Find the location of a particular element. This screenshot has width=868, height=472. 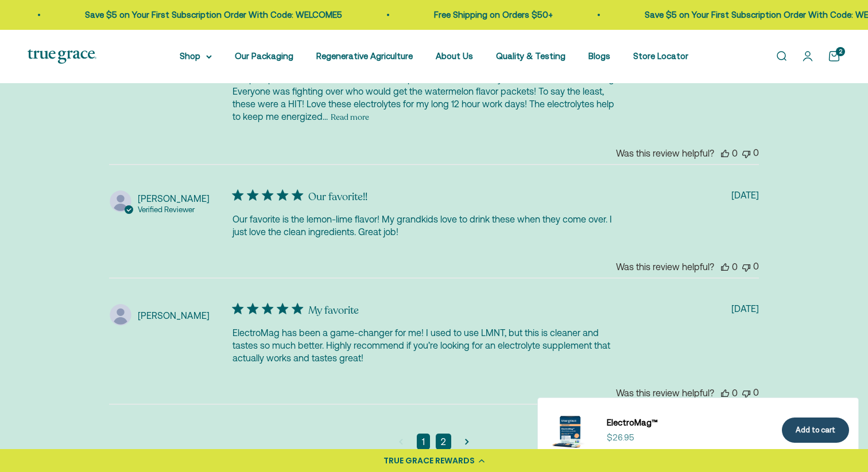

div: My favorite is located at coordinates (333, 310).